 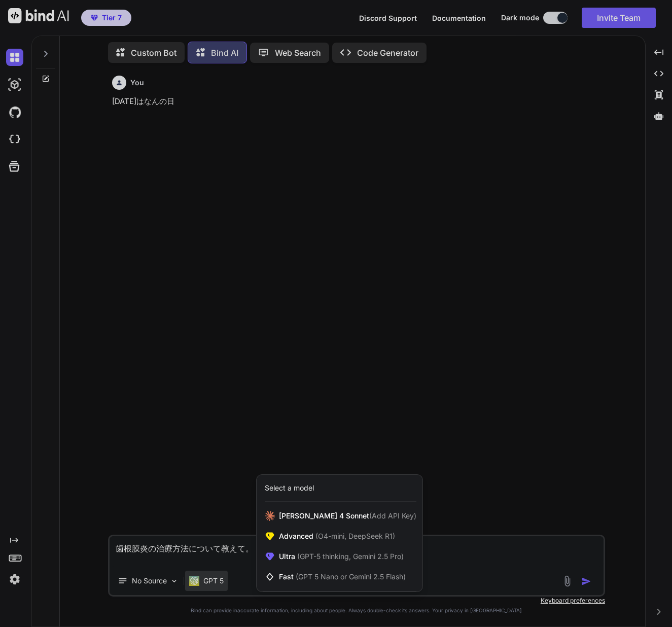 What do you see at coordinates (289, 487) in the screenshot?
I see `div: Select a model` at bounding box center [289, 487].